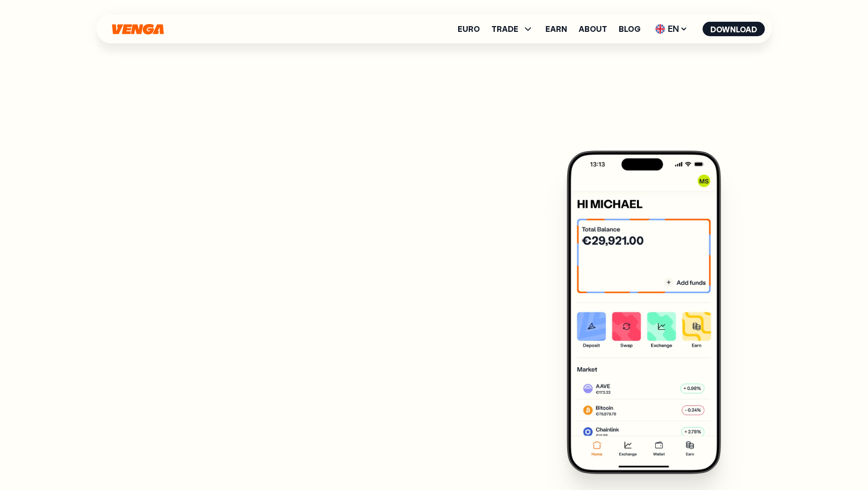  Describe the element at coordinates (734, 29) in the screenshot. I see `button: Download` at that location.